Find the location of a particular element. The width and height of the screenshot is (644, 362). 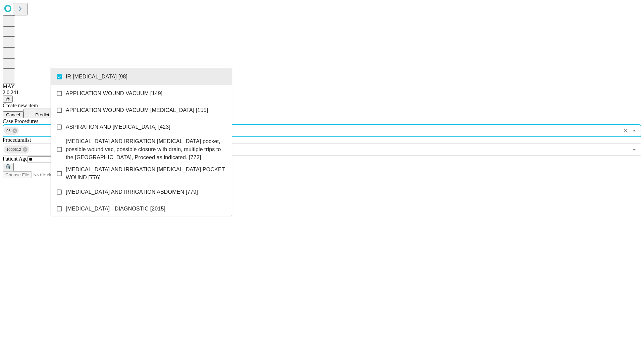

span: 98 is located at coordinates (9, 131).